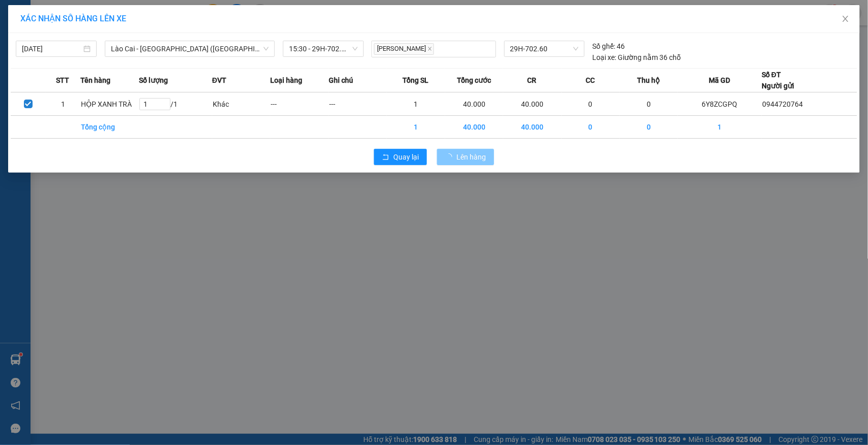 The width and height of the screenshot is (868, 445). I want to click on span: Loại xe:, so click(604, 58).